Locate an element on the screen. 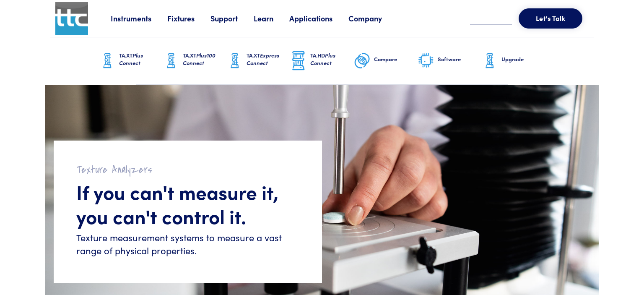 The width and height of the screenshot is (644, 295). a: TA.XTPlus Connect is located at coordinates (131, 61).